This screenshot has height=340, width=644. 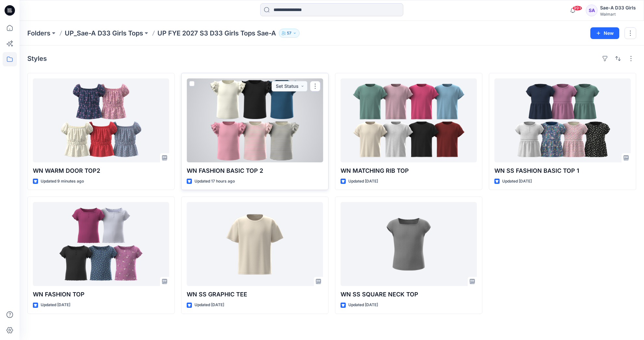 I want to click on p: WN WARM DOOR TOP2, so click(x=101, y=171).